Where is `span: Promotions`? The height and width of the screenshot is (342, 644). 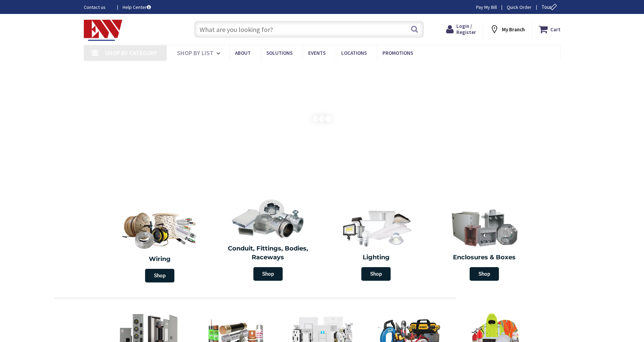 span: Promotions is located at coordinates (398, 53).